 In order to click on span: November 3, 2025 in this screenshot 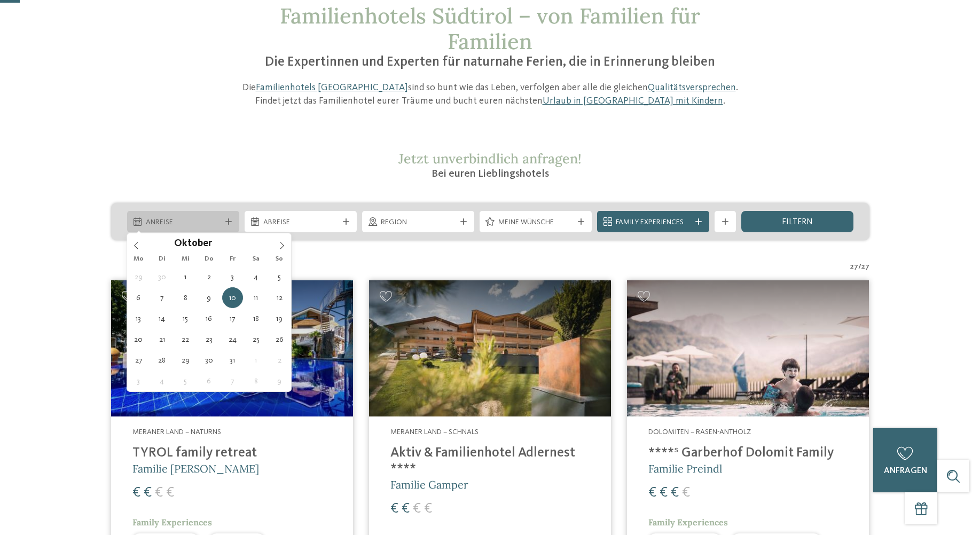, I will do `click(138, 381)`.